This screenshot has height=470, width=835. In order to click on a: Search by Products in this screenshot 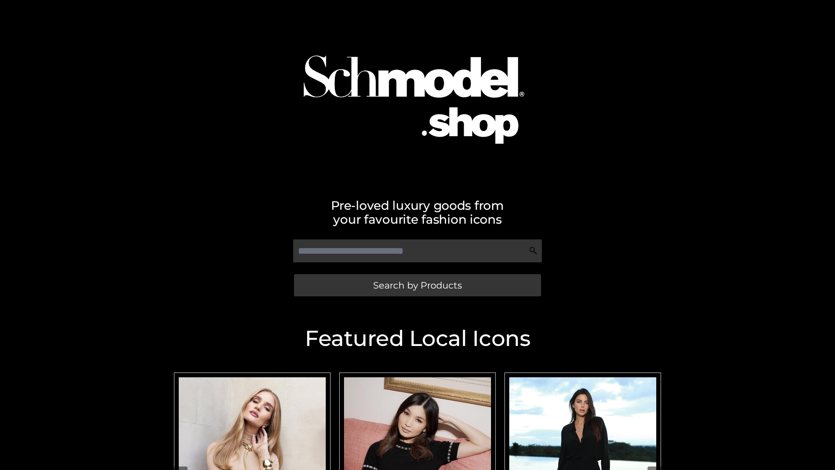, I will do `click(418, 285)`.